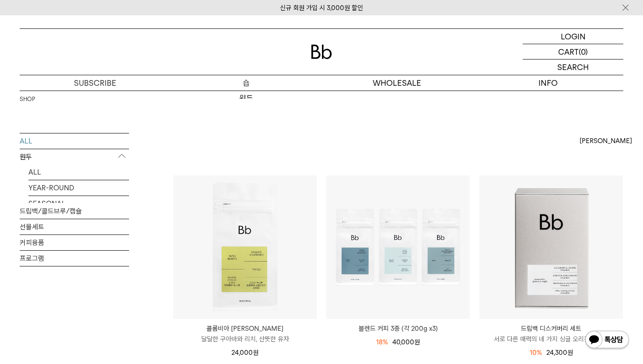  What do you see at coordinates (245, 247) in the screenshot?
I see `a: 콜롬비아 파티오 보니토` at bounding box center [245, 247].